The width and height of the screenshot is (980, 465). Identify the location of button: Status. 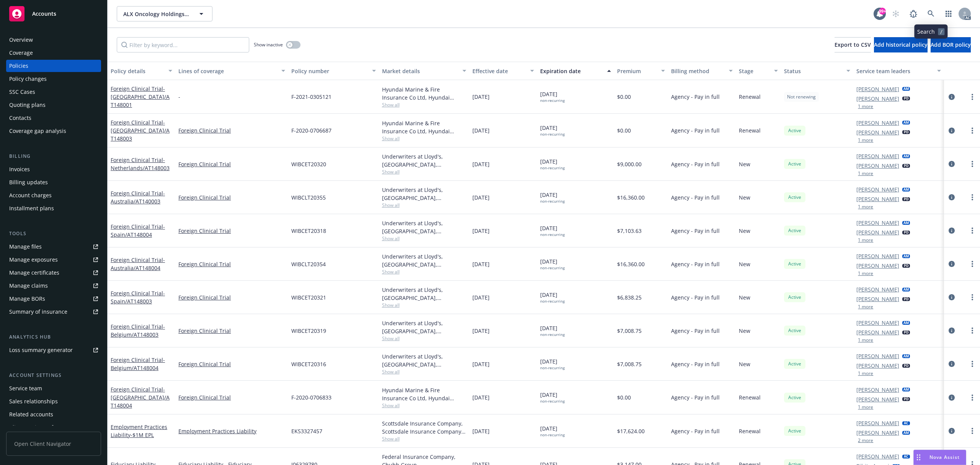
(817, 71).